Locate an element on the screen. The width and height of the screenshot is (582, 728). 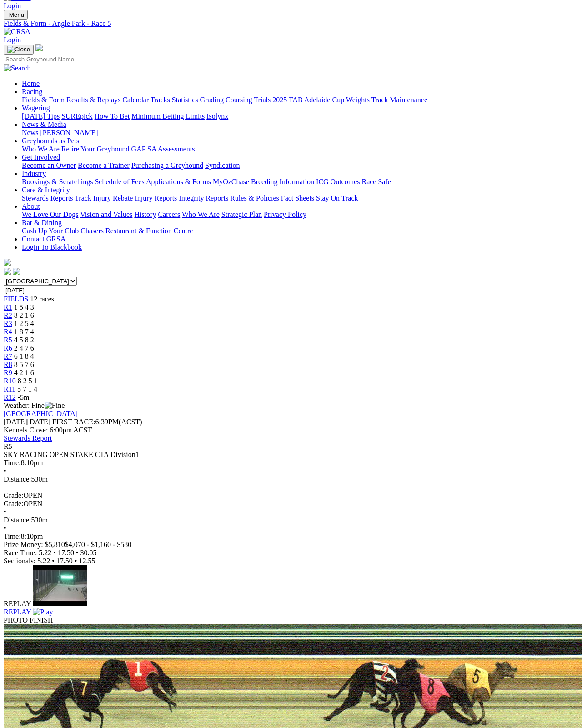
a: Contact GRSA is located at coordinates (43, 239).